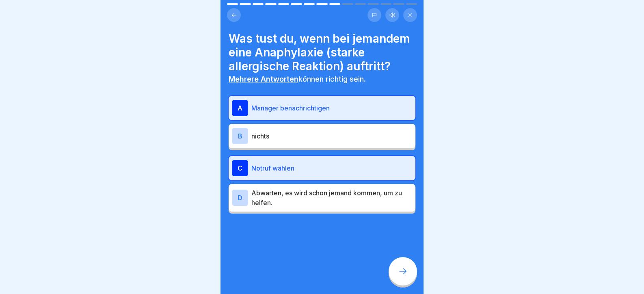 The width and height of the screenshot is (644, 294). Describe the element at coordinates (263, 79) in the screenshot. I see `b: Mehrere Antworten` at that location.